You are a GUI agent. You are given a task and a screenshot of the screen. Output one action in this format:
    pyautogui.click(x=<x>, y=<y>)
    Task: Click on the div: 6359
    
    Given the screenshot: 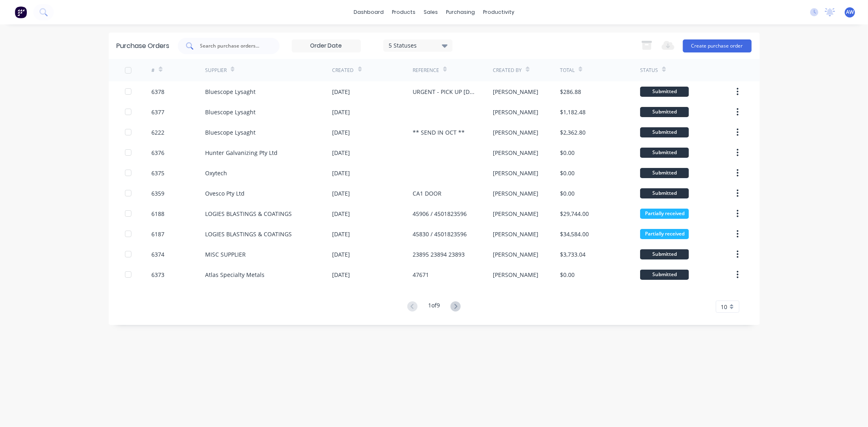 What is the action you would take?
    pyautogui.click(x=158, y=194)
    